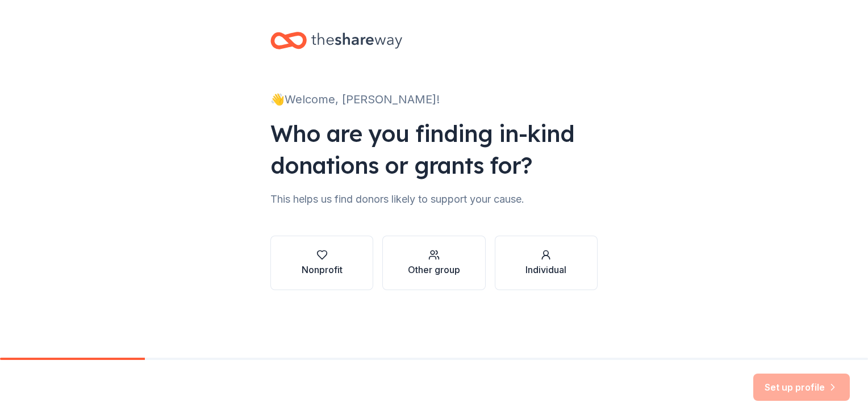 This screenshot has width=868, height=419. What do you see at coordinates (546, 269) in the screenshot?
I see `div: Individual` at bounding box center [546, 269].